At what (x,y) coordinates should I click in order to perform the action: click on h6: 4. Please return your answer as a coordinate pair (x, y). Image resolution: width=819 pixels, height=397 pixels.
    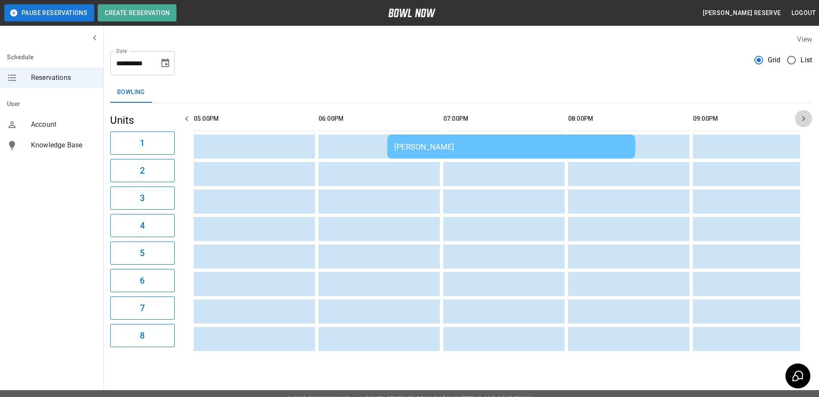
    Looking at the image, I should click on (142, 226).